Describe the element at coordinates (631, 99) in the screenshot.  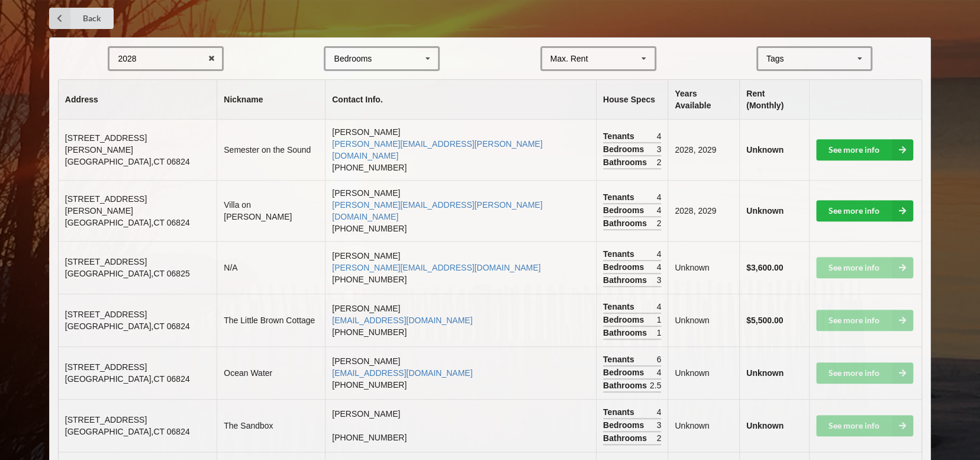
I see `th: House Specs` at that location.